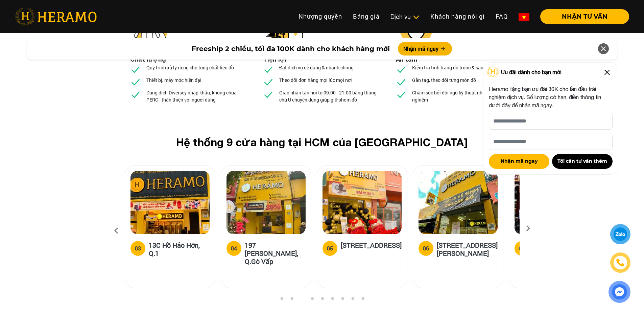 The width and height of the screenshot is (644, 311). Describe the element at coordinates (416, 17) in the screenshot. I see `img: subToggleIcon` at that location.